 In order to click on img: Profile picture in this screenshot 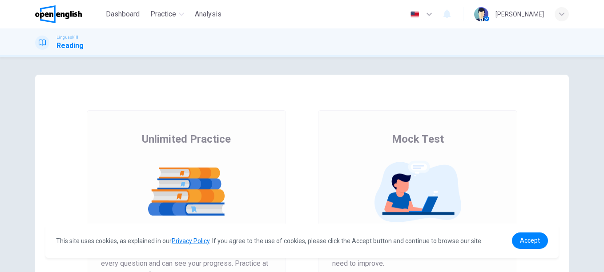, I will do `click(481, 14)`.